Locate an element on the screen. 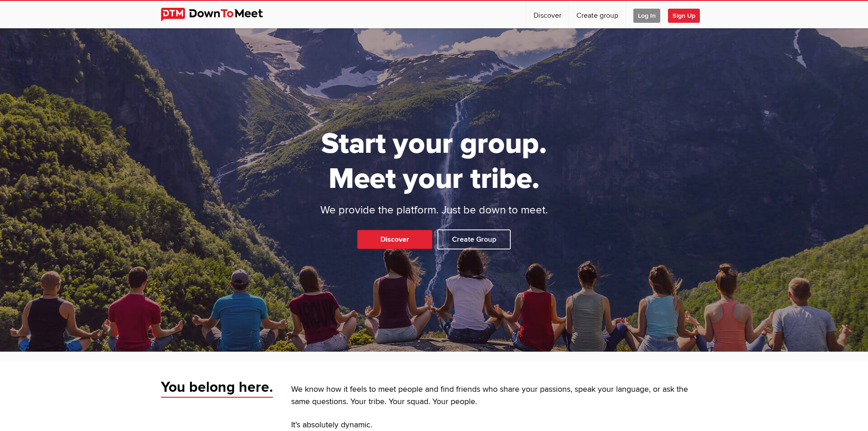 The height and width of the screenshot is (431, 868). span: Log In is located at coordinates (647, 16).